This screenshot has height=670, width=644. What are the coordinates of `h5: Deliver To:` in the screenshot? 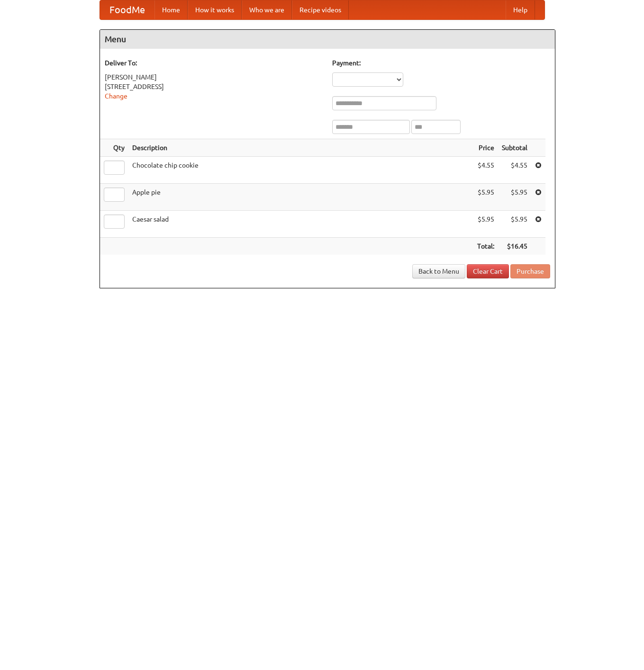 It's located at (214, 63).